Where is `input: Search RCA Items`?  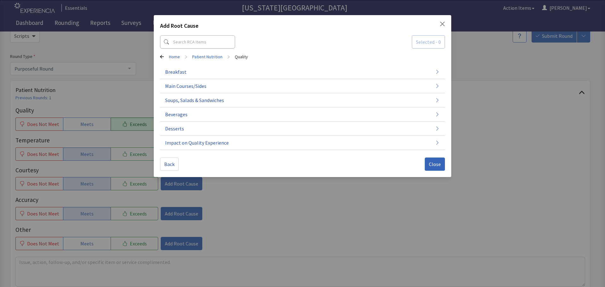 input: Search RCA Items is located at coordinates (197, 42).